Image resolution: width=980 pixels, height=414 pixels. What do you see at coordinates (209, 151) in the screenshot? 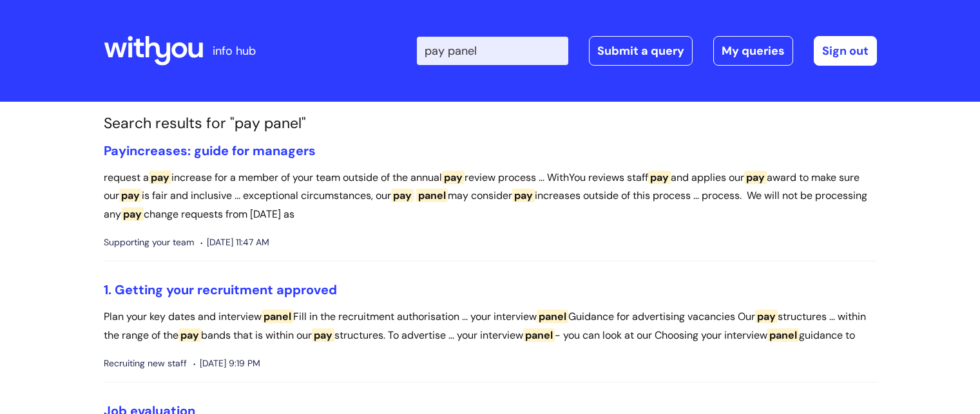
I see `a: Payincreases: guide for managers` at bounding box center [209, 151].